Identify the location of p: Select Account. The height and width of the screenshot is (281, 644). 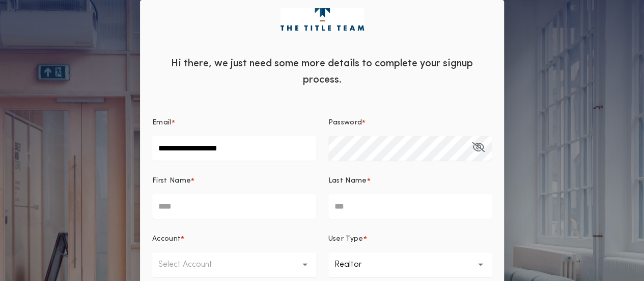
(194, 264).